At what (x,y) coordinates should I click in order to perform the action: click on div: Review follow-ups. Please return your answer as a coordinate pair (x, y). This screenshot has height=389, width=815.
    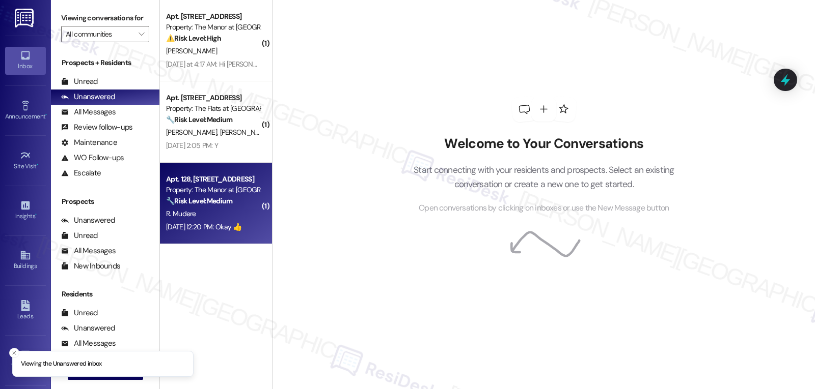
    Looking at the image, I should click on (97, 127).